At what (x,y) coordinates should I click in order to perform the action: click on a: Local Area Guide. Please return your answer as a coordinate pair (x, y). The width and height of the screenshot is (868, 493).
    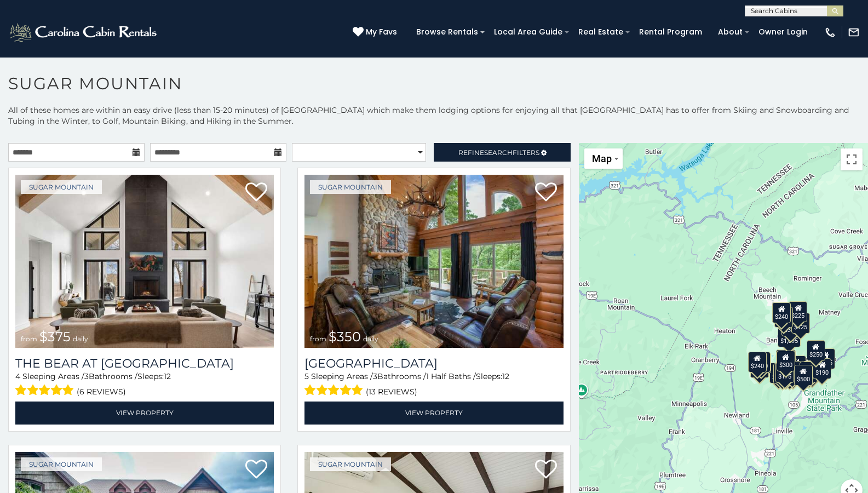
    Looking at the image, I should click on (528, 32).